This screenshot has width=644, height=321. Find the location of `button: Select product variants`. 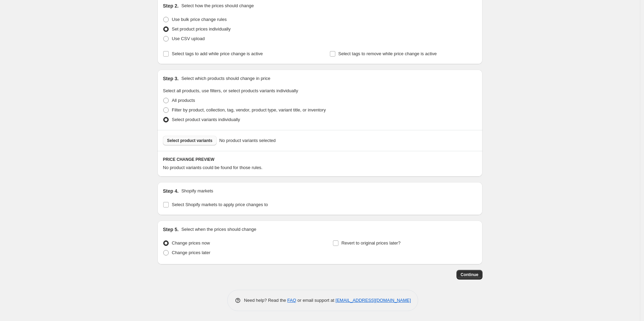

button: Select product variants is located at coordinates (190, 141).